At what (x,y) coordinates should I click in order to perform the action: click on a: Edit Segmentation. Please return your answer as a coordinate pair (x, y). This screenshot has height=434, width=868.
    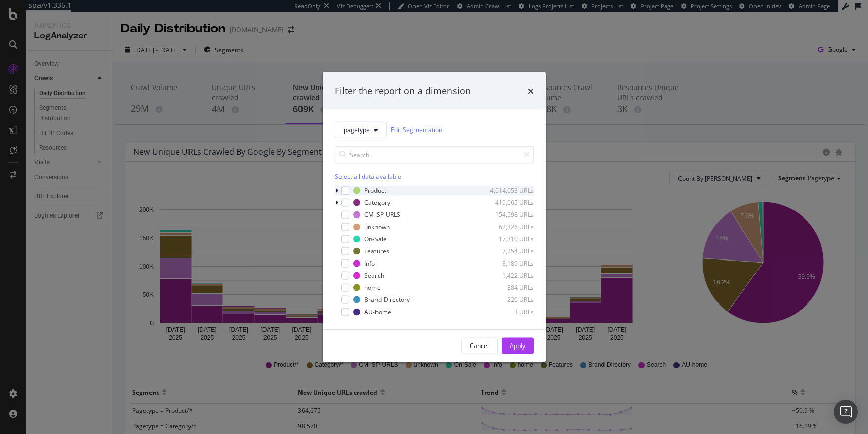
    Looking at the image, I should click on (416, 130).